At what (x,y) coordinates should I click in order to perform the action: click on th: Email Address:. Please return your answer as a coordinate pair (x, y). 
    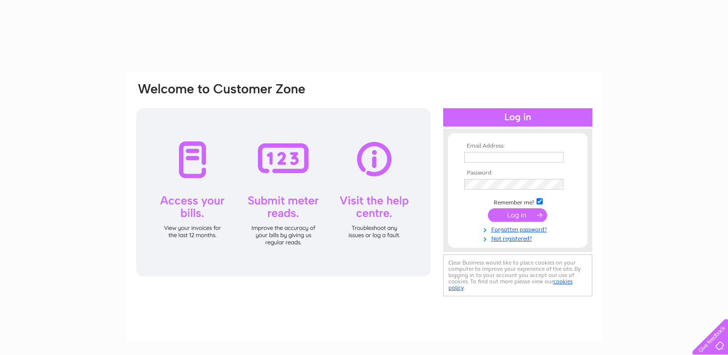
    Looking at the image, I should click on (518, 146).